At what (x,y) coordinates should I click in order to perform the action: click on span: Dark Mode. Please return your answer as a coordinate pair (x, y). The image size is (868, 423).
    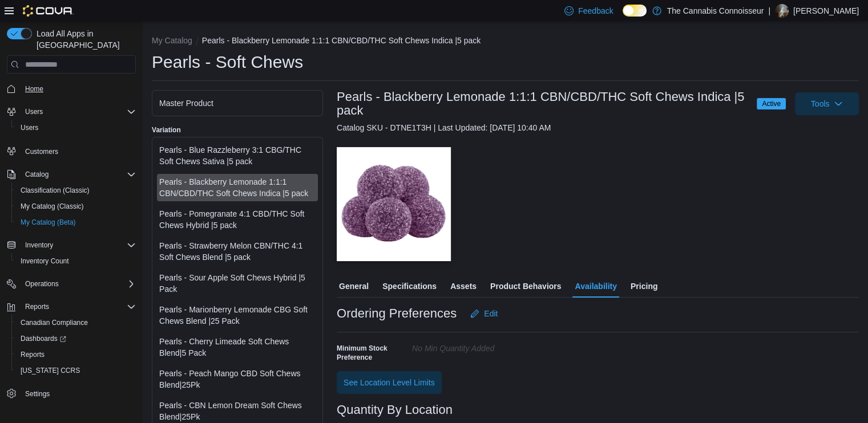
    Looking at the image, I should click on (623, 16).